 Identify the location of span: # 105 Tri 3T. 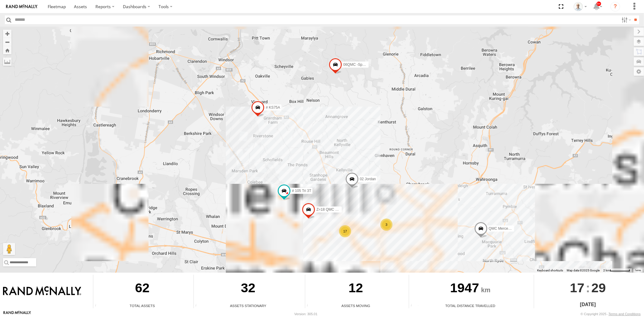
(302, 191).